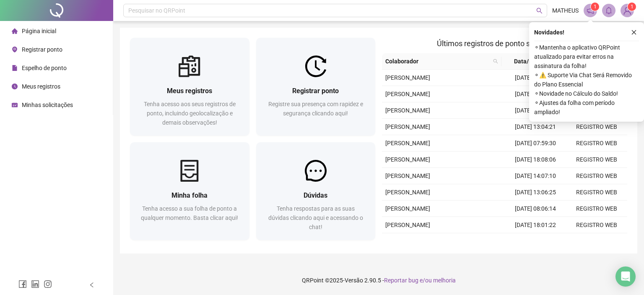 The image size is (644, 295). I want to click on span: Tenha acesso aos seus registros de ponto, incluindo geolocalização e demais observações!, so click(189, 113).